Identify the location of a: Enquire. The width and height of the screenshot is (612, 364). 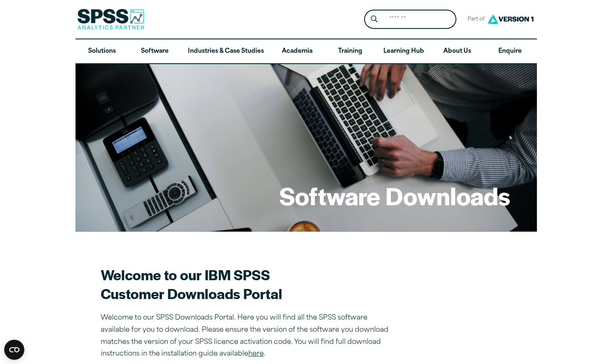
(510, 51).